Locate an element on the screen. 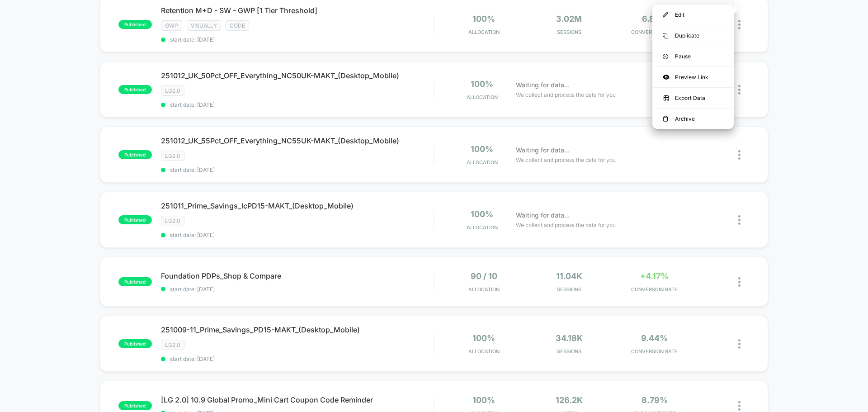  span: 251011_Prime_Savings_lcPD15-MAKT_(Desktop_Mobile) is located at coordinates (297, 206).